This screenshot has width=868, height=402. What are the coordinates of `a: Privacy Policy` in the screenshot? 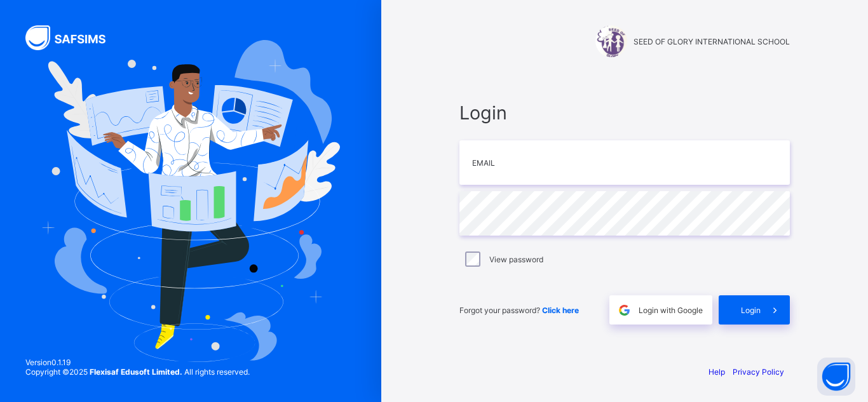 It's located at (758, 371).